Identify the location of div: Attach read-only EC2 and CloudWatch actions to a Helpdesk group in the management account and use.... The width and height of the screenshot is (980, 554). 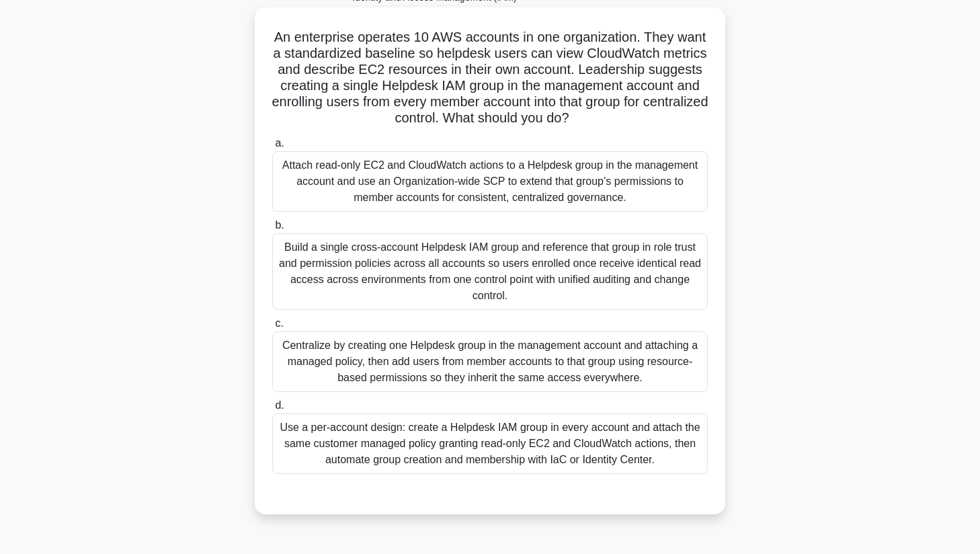
(490, 182).